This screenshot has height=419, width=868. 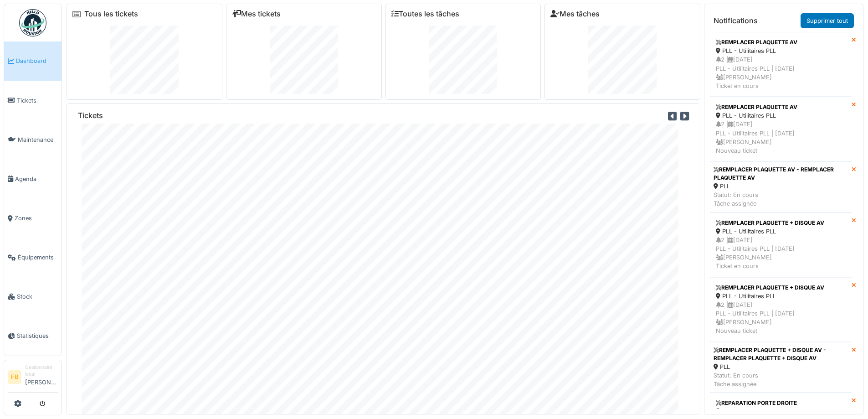 I want to click on div: REMPLACER PLAQUETTE AV - REMPLACER PLAQUETTE AV, so click(x=781, y=173).